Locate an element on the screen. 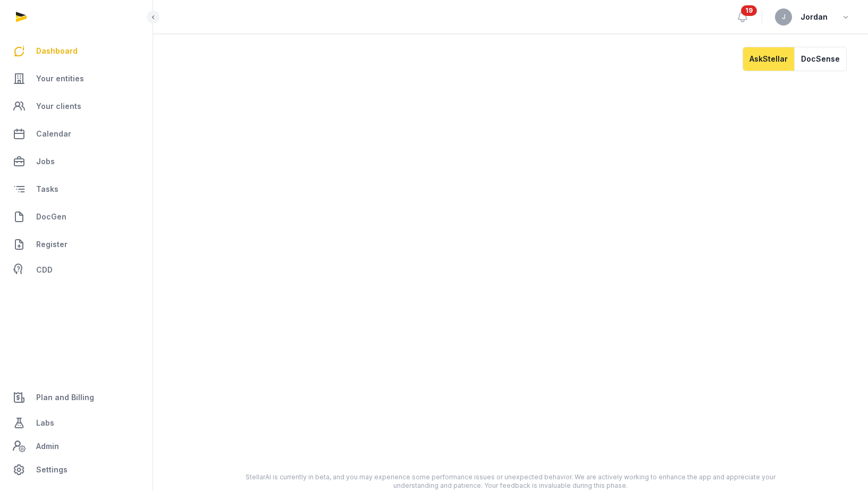  span: Plan and Billing is located at coordinates (65, 398).